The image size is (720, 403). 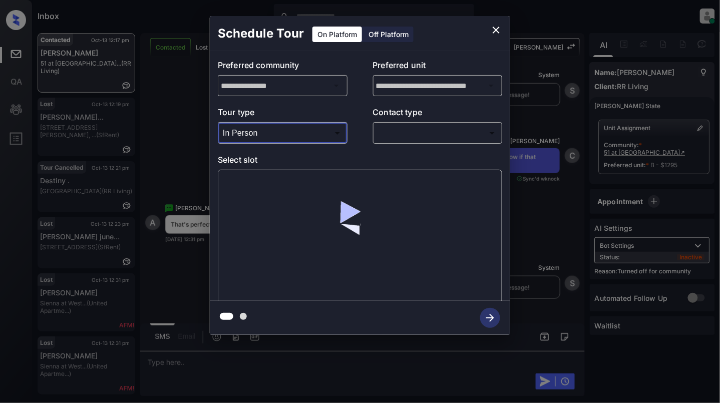 I want to click on p: Select slot, so click(x=360, y=162).